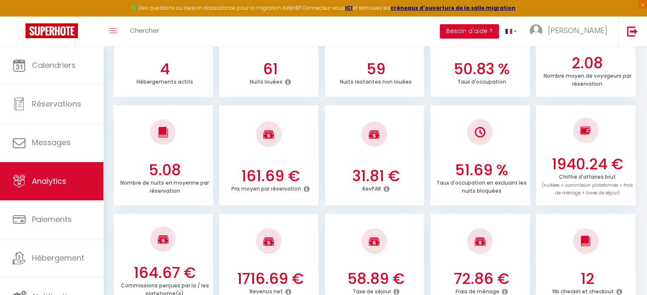 The image size is (647, 295). I want to click on h3: 161.69 €, so click(270, 176).